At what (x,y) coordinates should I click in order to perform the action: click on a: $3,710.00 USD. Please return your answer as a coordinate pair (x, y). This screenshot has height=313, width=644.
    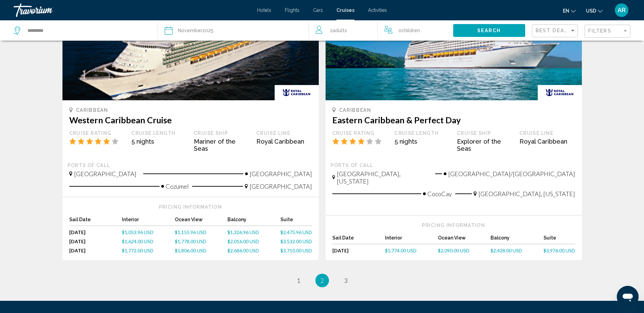
    Looking at the image, I should click on (296, 251).